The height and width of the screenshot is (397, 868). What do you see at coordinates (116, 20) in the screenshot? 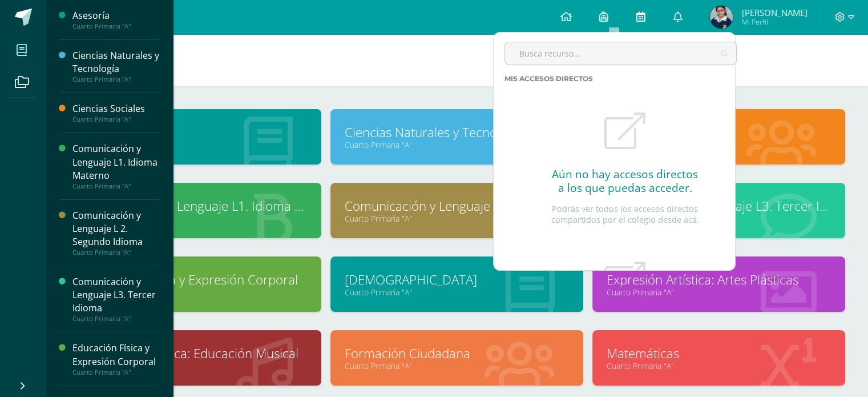
I see `a: AsesoríaCuarto Primaria "A"` at bounding box center [116, 20].